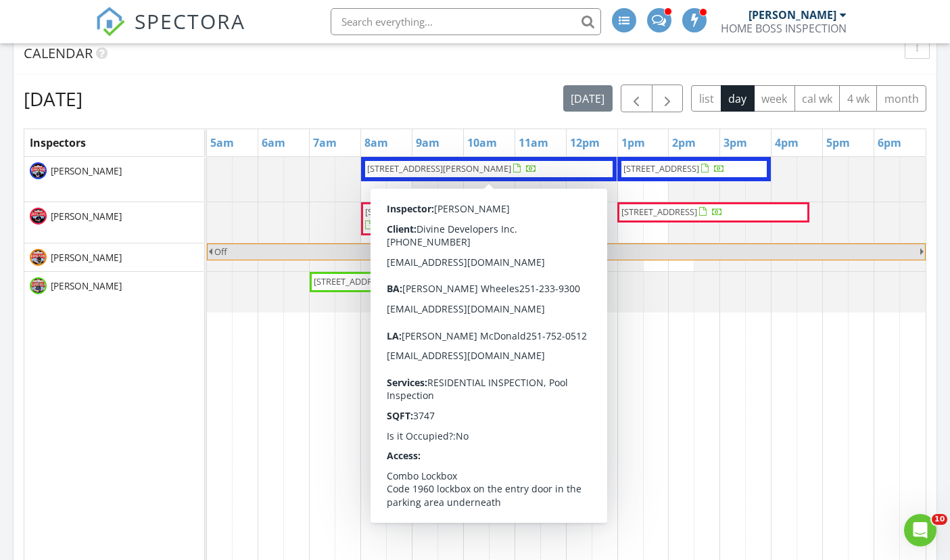  What do you see at coordinates (585, 142) in the screenshot?
I see `a: 12pm` at bounding box center [585, 142].